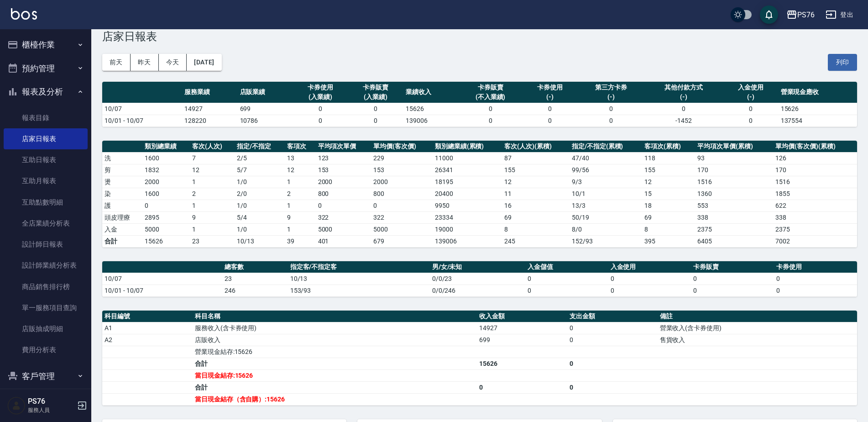 This screenshot has width=868, height=422. Describe the element at coordinates (254, 267) in the screenshot. I see `th: 總客數` at that location.